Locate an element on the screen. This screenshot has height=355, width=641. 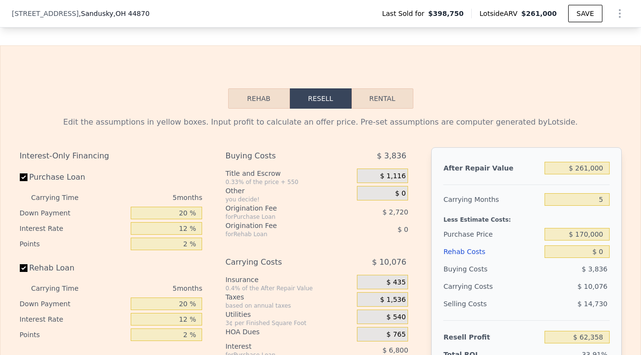
span: $ 540 is located at coordinates (396, 317).